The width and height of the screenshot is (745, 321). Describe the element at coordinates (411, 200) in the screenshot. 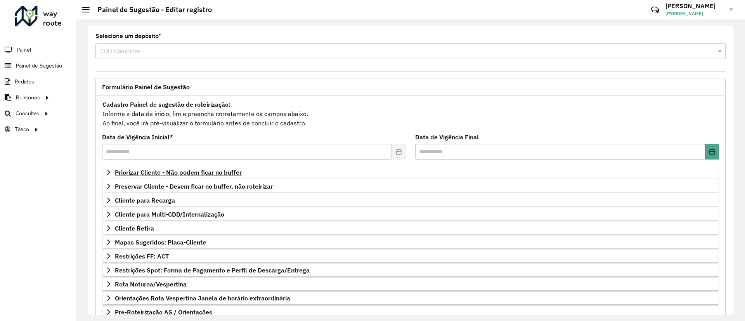

I see `a: Cliente para Recarga` at that location.